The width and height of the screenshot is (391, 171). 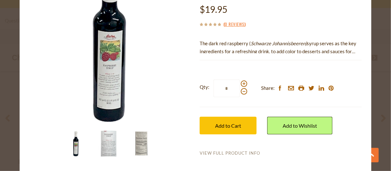 I want to click on strong: Qty:, so click(x=204, y=87).